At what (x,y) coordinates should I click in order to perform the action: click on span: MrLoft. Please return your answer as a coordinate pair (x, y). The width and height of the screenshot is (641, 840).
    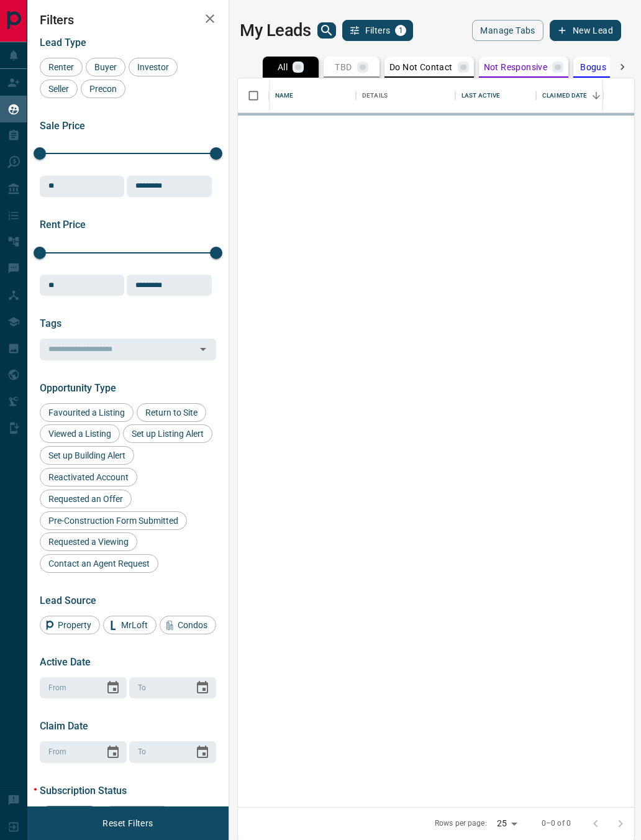
    Looking at the image, I should click on (134, 625).